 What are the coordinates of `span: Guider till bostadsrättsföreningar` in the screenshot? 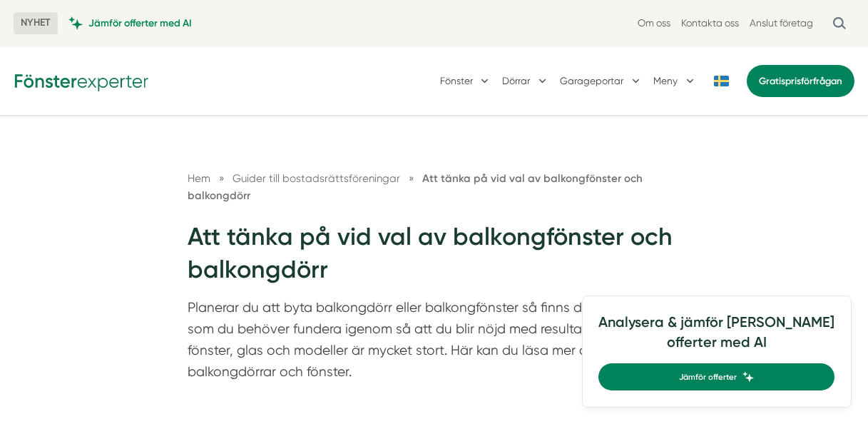 It's located at (316, 178).